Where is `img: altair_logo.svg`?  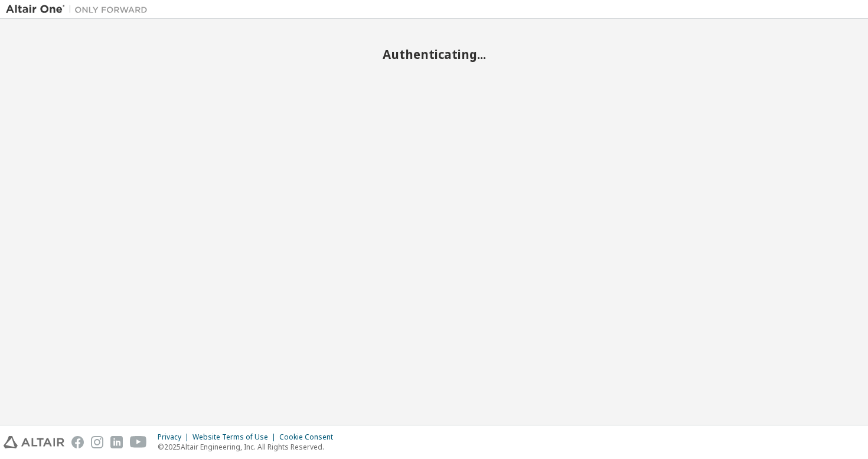
img: altair_logo.svg is located at coordinates (34, 442).